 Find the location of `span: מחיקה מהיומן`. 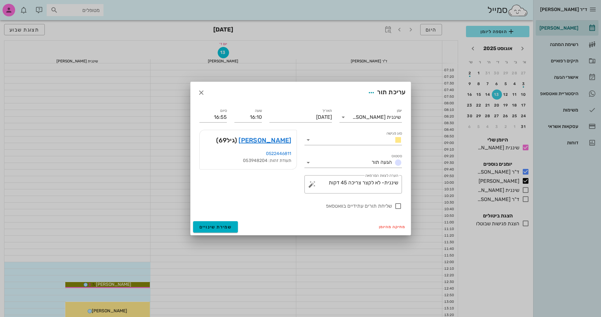

span: מחיקה מהיומן is located at coordinates (392, 227).